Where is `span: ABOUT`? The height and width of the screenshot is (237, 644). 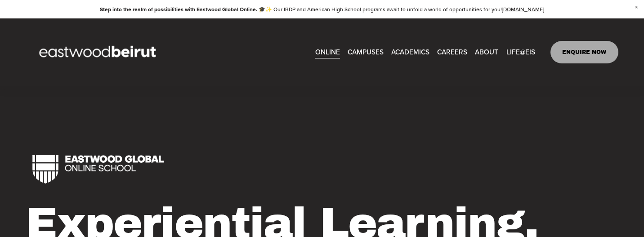 span: ABOUT is located at coordinates (487, 52).